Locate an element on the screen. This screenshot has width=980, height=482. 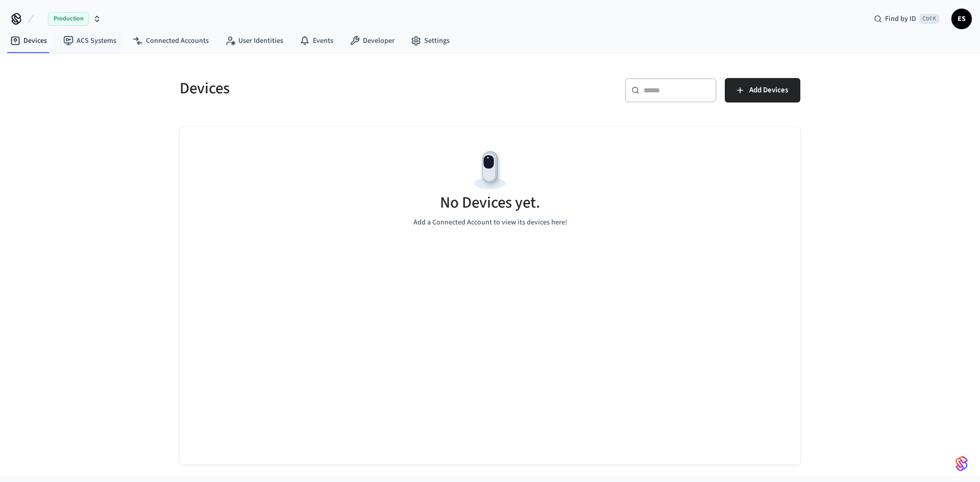
p: Add a Connected Account to view its devices here! is located at coordinates (490, 222).